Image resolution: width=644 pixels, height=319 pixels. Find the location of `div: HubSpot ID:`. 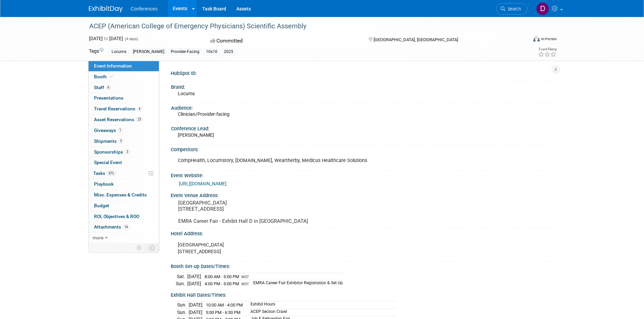

div: HubSpot ID: is located at coordinates (363, 73).